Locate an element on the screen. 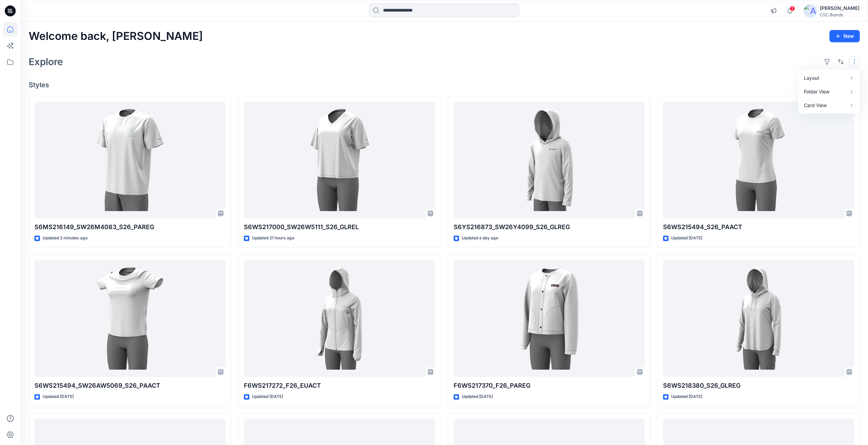  a: S6YS216873_SW26Y4099_S26_GLREG is located at coordinates (549, 160).